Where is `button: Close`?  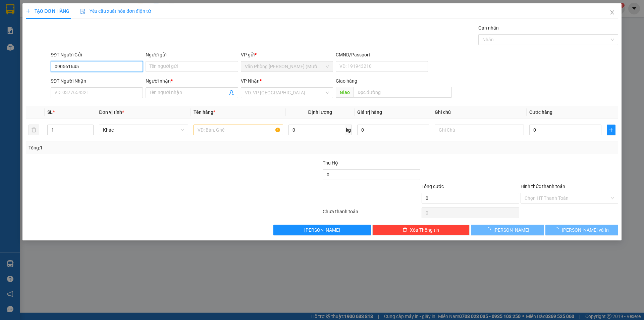 button: Close is located at coordinates (612, 12).